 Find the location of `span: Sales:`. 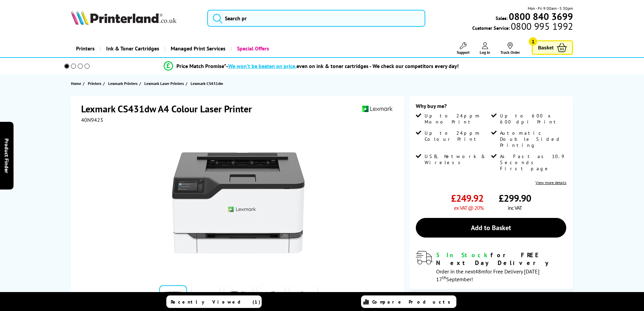

span: Sales: is located at coordinates (501, 18).